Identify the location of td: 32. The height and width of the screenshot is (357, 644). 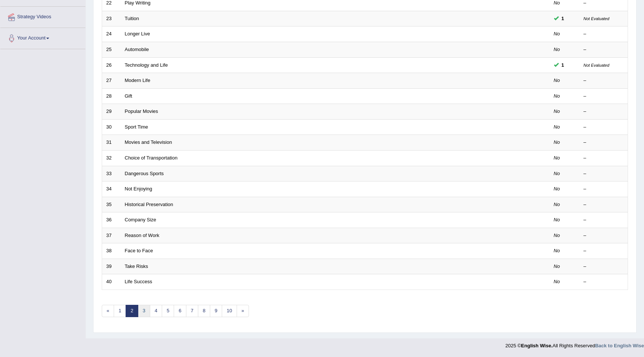
(111, 158).